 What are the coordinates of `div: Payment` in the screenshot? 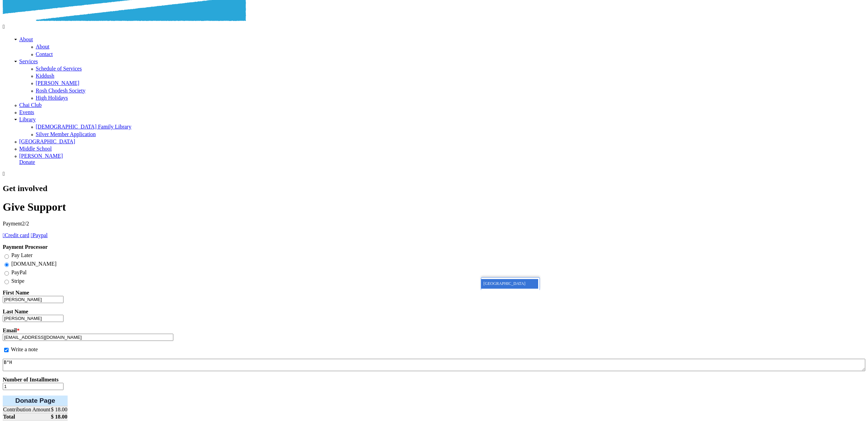 It's located at (434, 223).